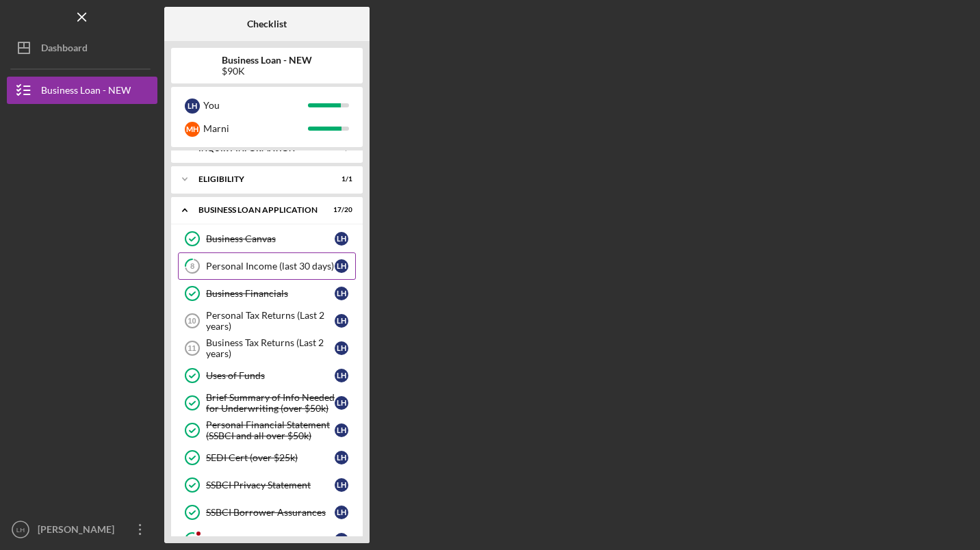 Image resolution: width=980 pixels, height=550 pixels. Describe the element at coordinates (267, 430) in the screenshot. I see `a: Personal Financial Statement (SSBCI and all over $50k)LH` at that location.